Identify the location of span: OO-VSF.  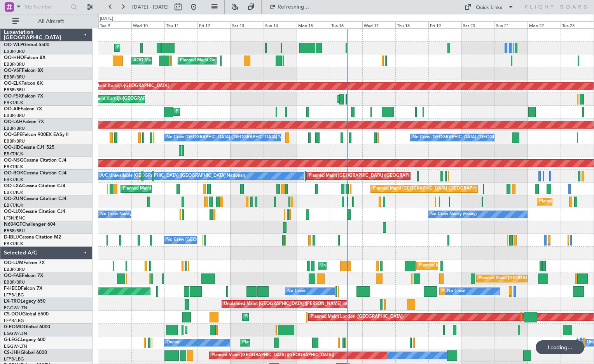
(13, 71).